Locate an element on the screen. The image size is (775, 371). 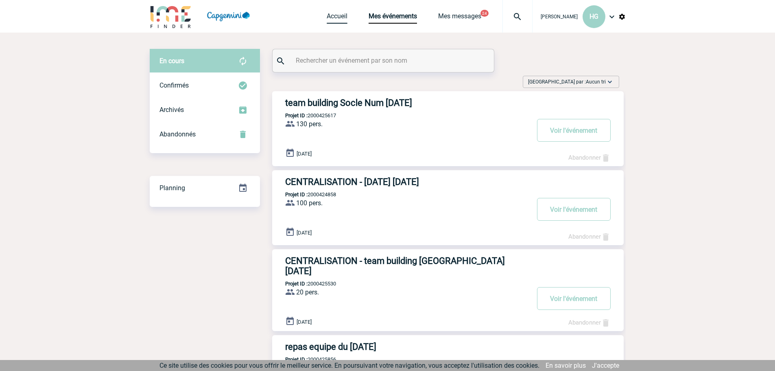
a: Mes événements is located at coordinates (393, 18).